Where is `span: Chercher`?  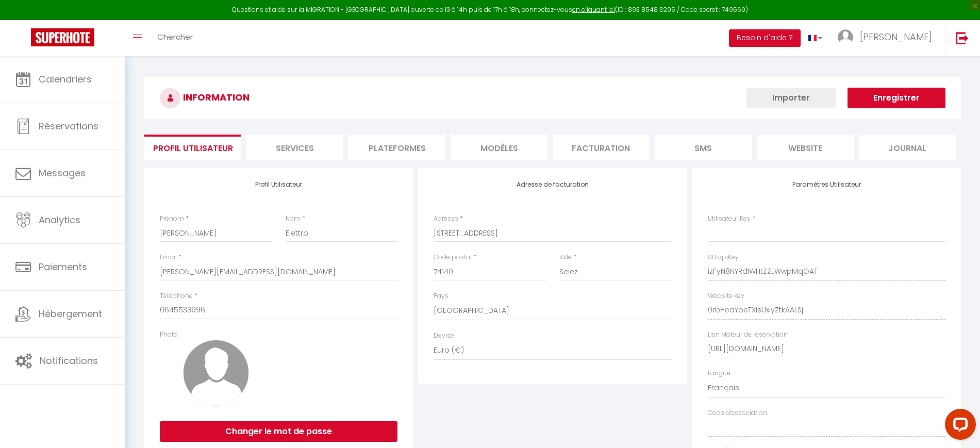 span: Chercher is located at coordinates (175, 37).